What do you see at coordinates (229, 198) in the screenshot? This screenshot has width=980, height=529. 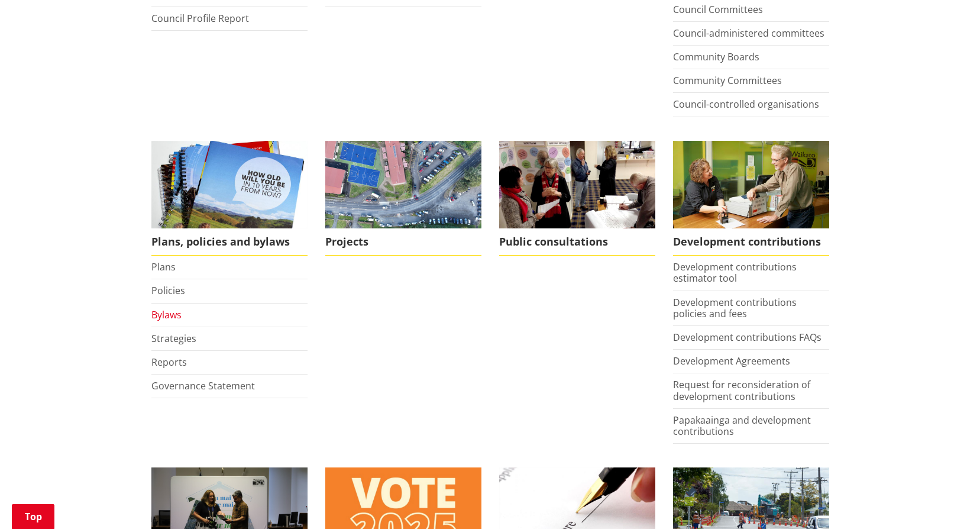 I see `a: We produce a number of plans, policies and bylaws including the Long Term Plan Plans, policies an...` at bounding box center [229, 198].